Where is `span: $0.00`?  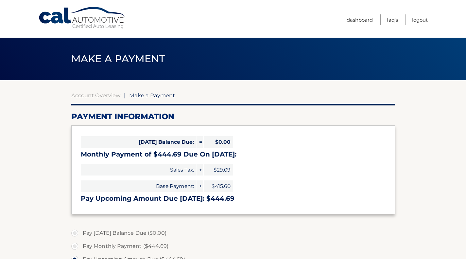 span: $0.00 is located at coordinates (219, 142).